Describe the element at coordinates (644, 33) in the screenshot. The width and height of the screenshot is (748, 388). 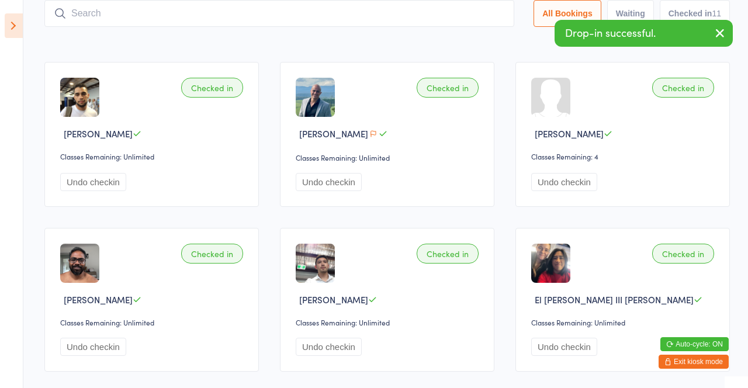
I see `div: Drop-in successful.` at that location.